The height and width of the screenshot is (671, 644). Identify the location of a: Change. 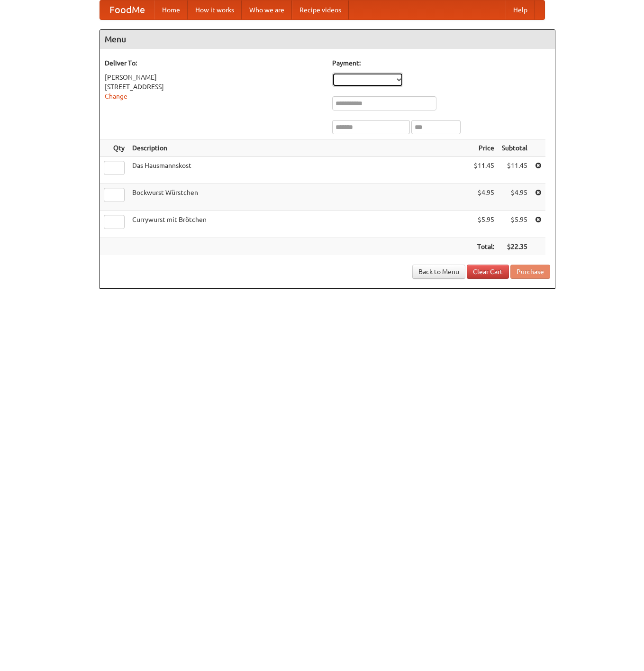
(117, 96).